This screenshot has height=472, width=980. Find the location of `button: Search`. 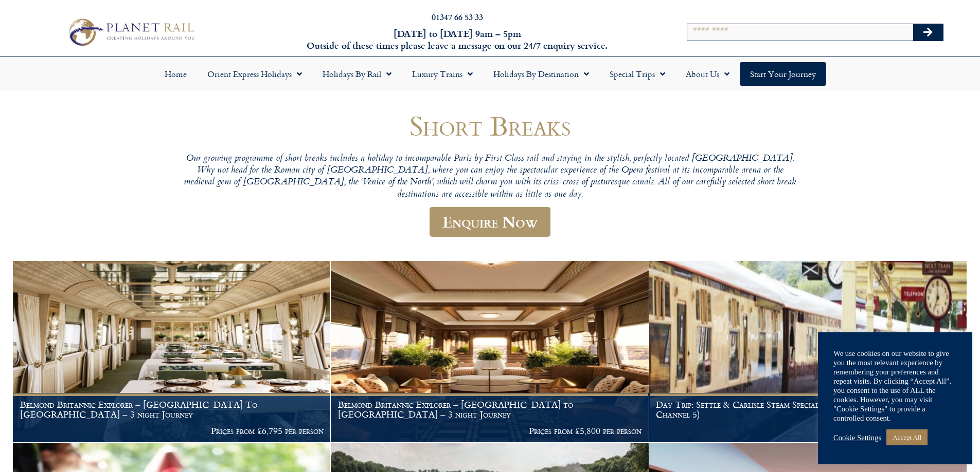

button: Search is located at coordinates (928, 33).